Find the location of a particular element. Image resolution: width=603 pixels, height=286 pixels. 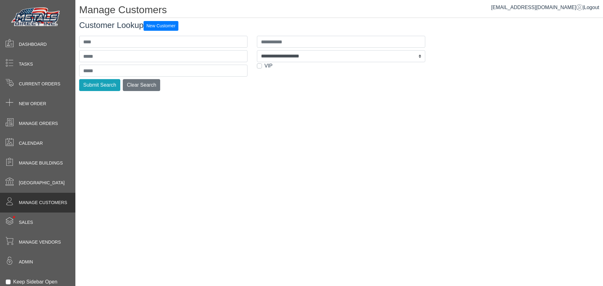

span: Sales is located at coordinates (26, 222).